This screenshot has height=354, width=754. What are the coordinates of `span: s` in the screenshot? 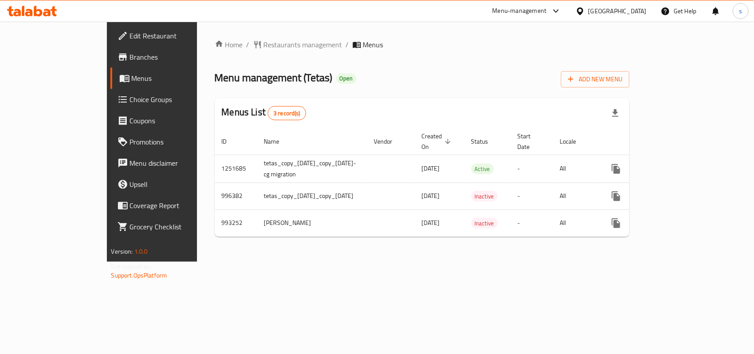 It's located at (741, 11).